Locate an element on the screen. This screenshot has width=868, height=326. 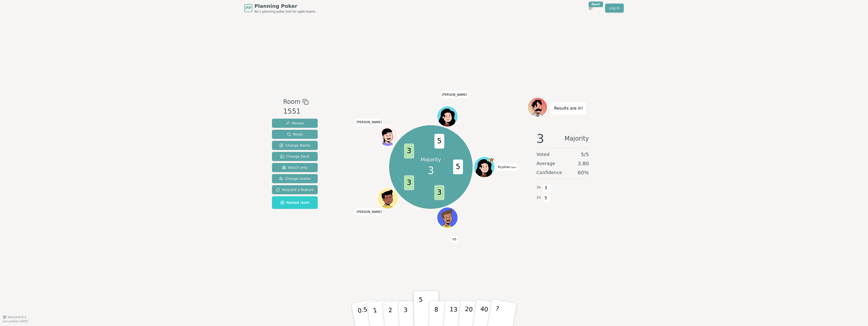
span: (you) is located at coordinates (514, 168).